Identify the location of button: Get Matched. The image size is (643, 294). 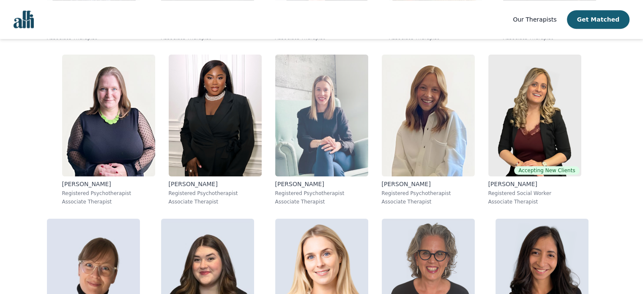
(598, 19).